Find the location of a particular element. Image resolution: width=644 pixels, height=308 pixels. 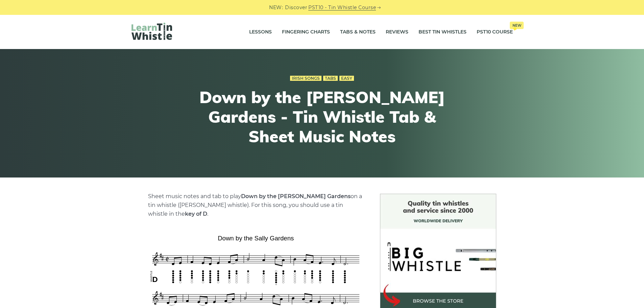

a: Fingering Charts is located at coordinates (306, 33).